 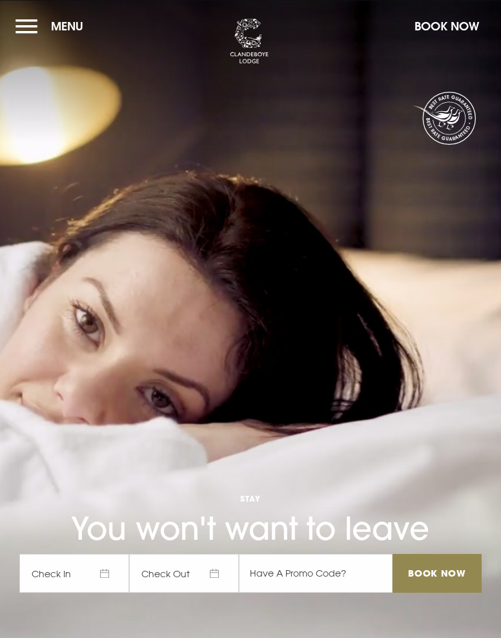 What do you see at coordinates (437, 573) in the screenshot?
I see `input: Book Now` at bounding box center [437, 573].